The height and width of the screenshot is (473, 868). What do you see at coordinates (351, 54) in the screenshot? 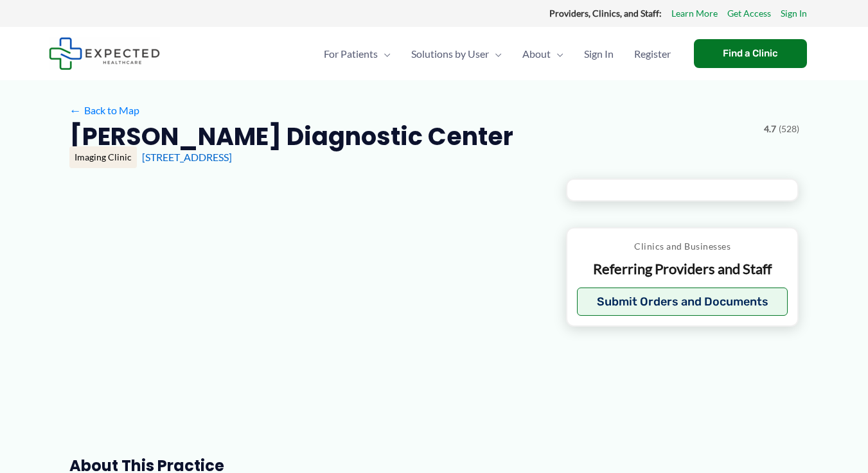
I see `span: For Patients` at bounding box center [351, 54].